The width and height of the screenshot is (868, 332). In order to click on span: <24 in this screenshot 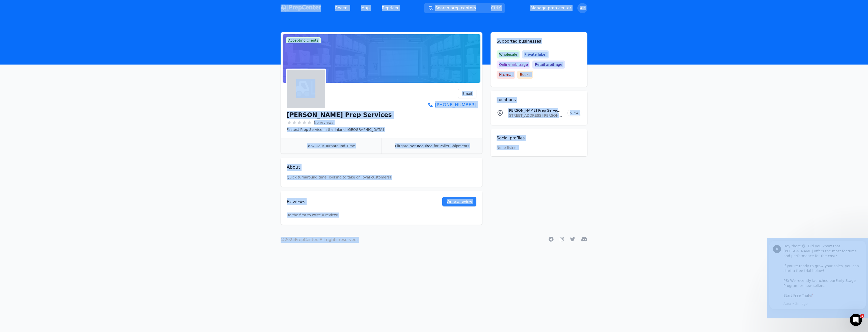, I will do `click(311, 146)`.